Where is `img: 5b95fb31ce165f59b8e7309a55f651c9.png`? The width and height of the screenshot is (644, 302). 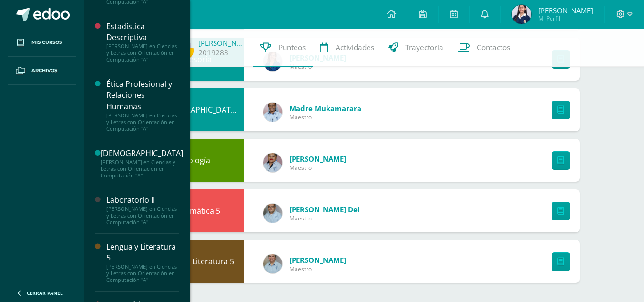 img: 5b95fb31ce165f59b8e7309a55f651c9.png is located at coordinates (273, 264).